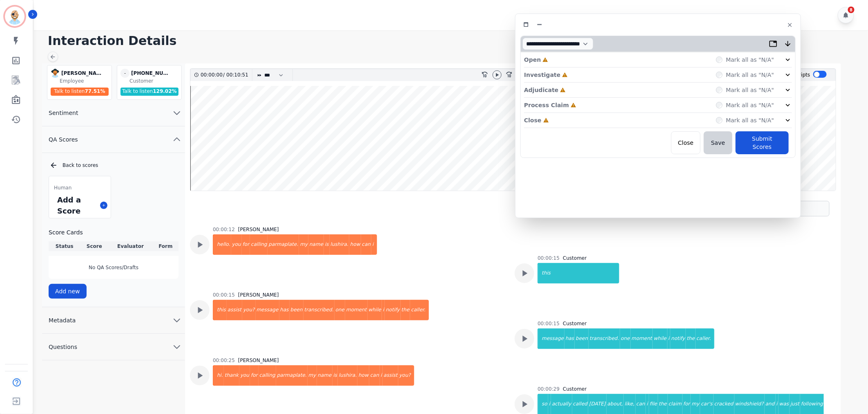  I want to click on div: 00:00:25, so click(224, 360).